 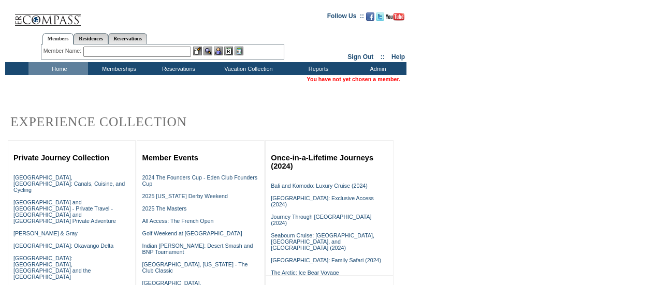 What do you see at coordinates (48, 16) in the screenshot?
I see `img: Compass Home` at bounding box center [48, 16].